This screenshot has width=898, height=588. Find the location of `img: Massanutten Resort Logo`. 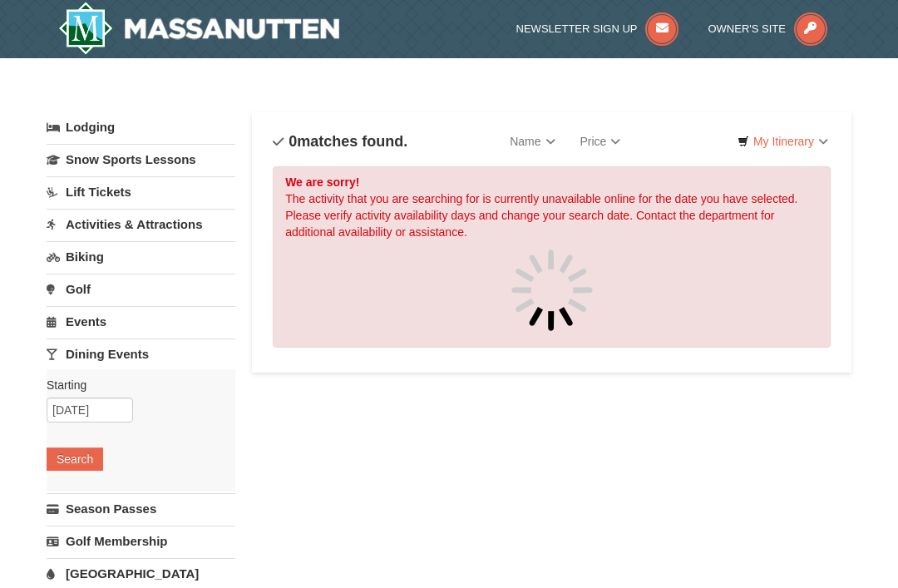

img: Massanutten Resort Logo is located at coordinates (199, 28).